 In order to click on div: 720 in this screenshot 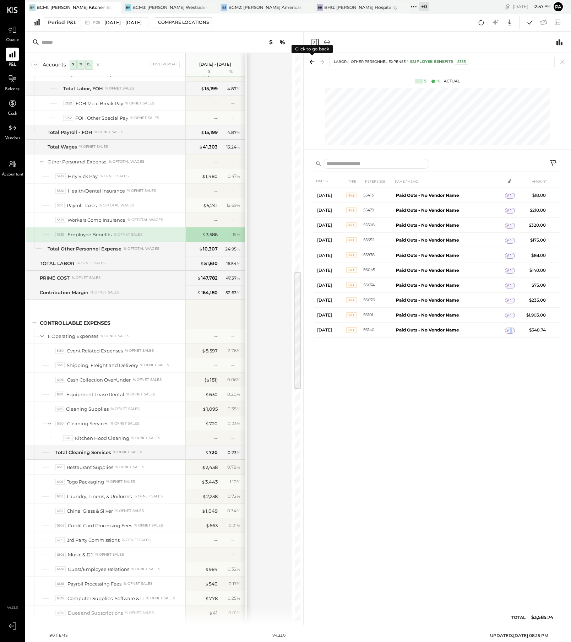, I will do `click(211, 423)`.